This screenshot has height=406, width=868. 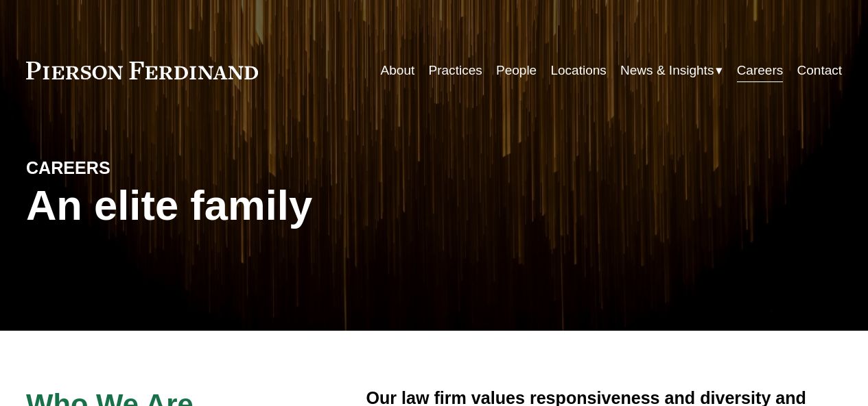 I want to click on a: Locations, so click(x=578, y=71).